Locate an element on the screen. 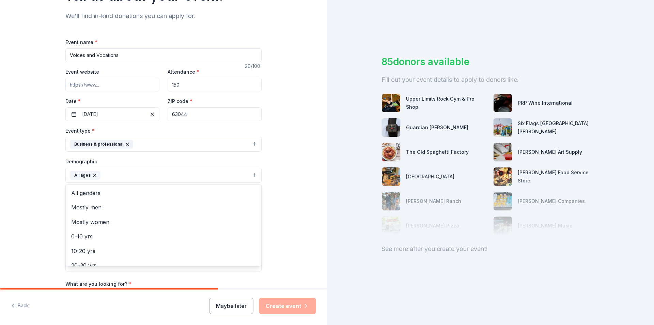 This screenshot has width=654, height=325. span: 10-20 yrs is located at coordinates (163, 251).